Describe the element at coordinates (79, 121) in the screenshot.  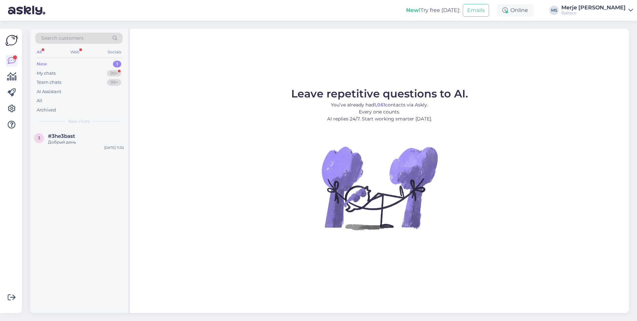
I see `span: New chats` at that location.